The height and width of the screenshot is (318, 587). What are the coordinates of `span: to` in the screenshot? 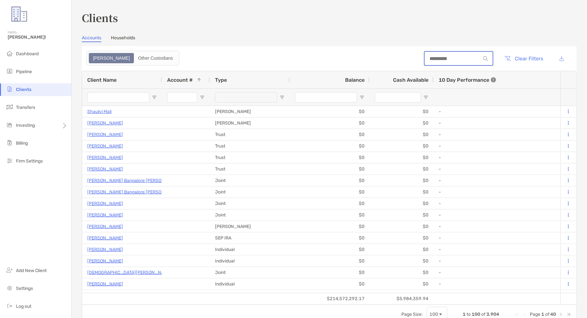 It's located at (468, 314).